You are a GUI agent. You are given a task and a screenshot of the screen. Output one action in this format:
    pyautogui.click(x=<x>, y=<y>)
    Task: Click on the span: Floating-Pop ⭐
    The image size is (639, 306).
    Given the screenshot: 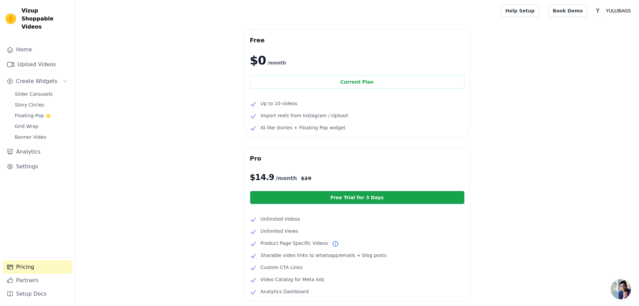 What is the action you would take?
    pyautogui.click(x=33, y=115)
    